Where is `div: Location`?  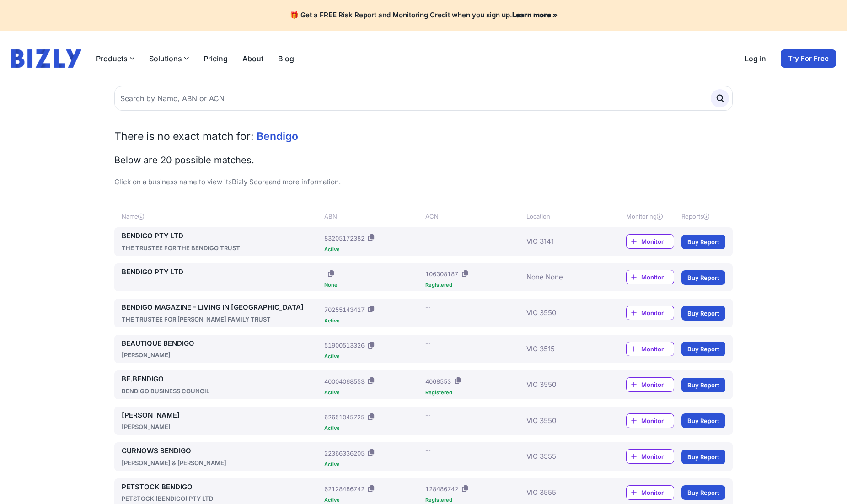 div: Location is located at coordinates (563, 216).